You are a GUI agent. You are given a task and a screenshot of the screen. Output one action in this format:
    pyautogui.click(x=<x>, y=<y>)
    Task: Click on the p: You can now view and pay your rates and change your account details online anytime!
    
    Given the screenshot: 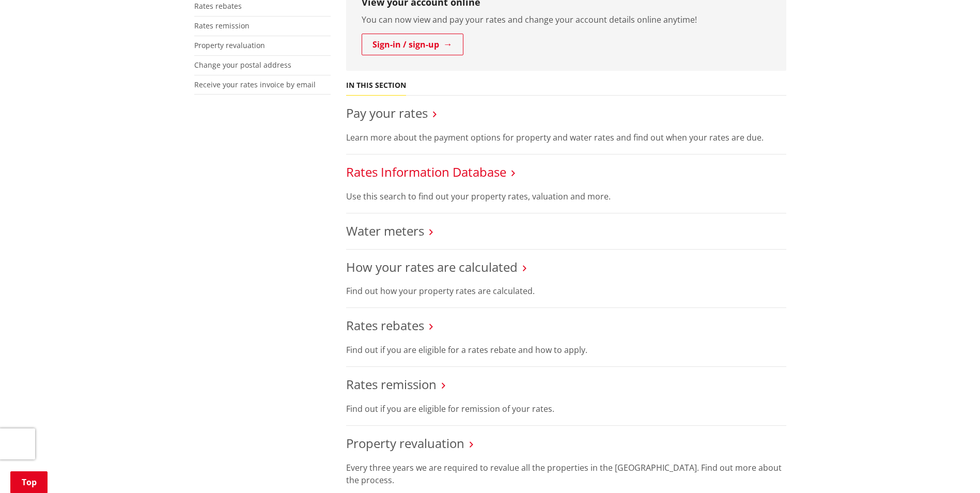 What is the action you would take?
    pyautogui.click(x=566, y=20)
    